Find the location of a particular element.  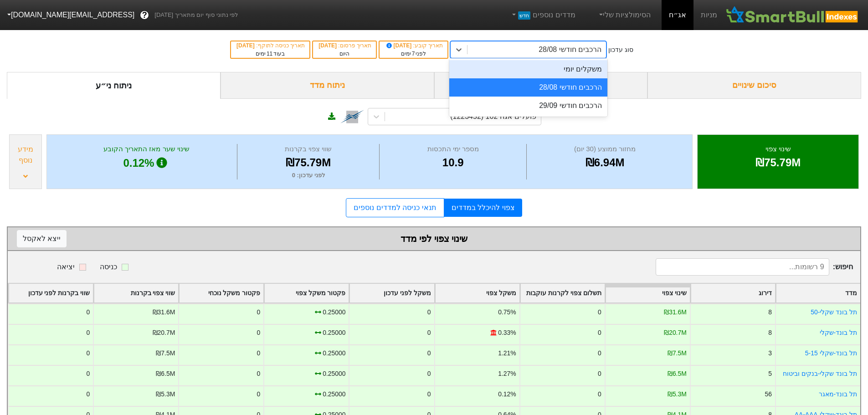

a: תנאי כניסה למדדים נוספים is located at coordinates (395, 208).